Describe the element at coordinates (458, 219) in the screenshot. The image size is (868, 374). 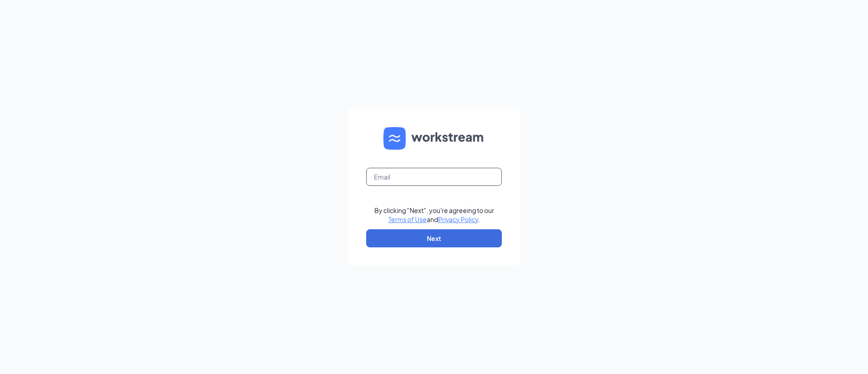
I see `a: Privacy Policy` at that location.